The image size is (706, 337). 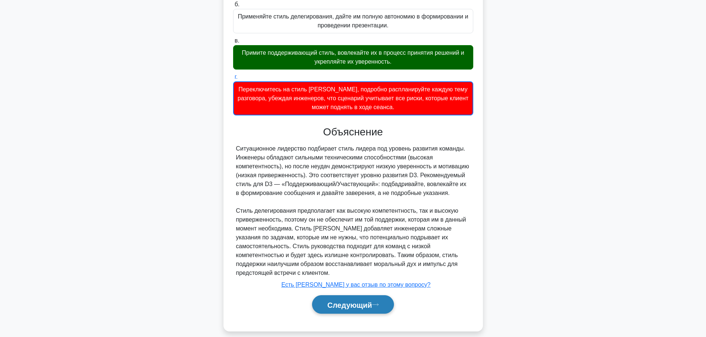 What do you see at coordinates (351, 242) in the screenshot?
I see `font: Стиль делегирования предполагает как высокую компетентность, так и высокую приверженность, поэтом...` at bounding box center [351, 242].